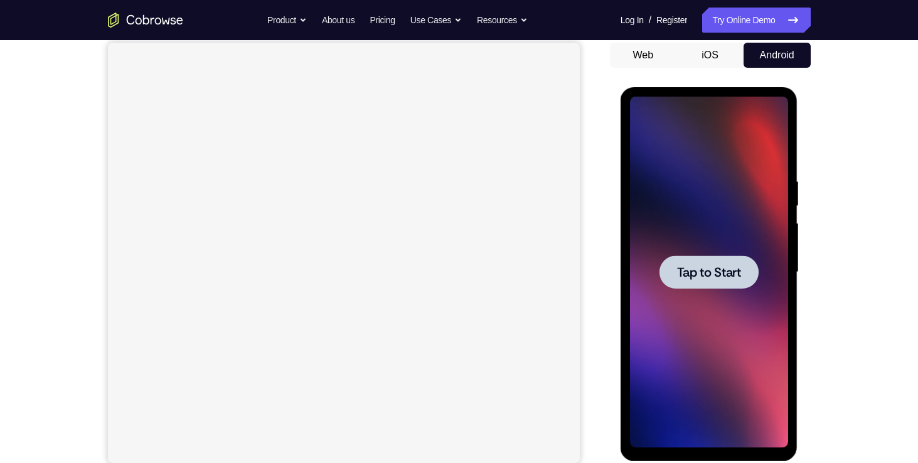 The width and height of the screenshot is (918, 463). What do you see at coordinates (436, 20) in the screenshot?
I see `button: Use Cases` at bounding box center [436, 20].